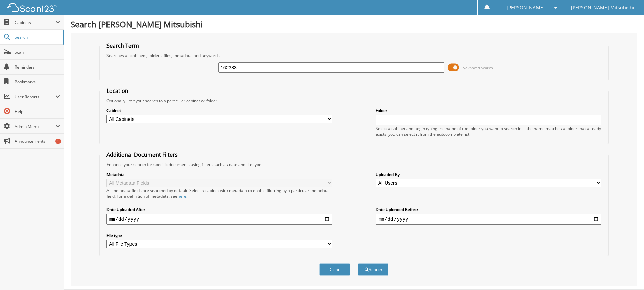 The height and width of the screenshot is (290, 644). What do you see at coordinates (354, 164) in the screenshot?
I see `div: Enhance your search for specific documents using filters such as date and file type.` at bounding box center [354, 164].